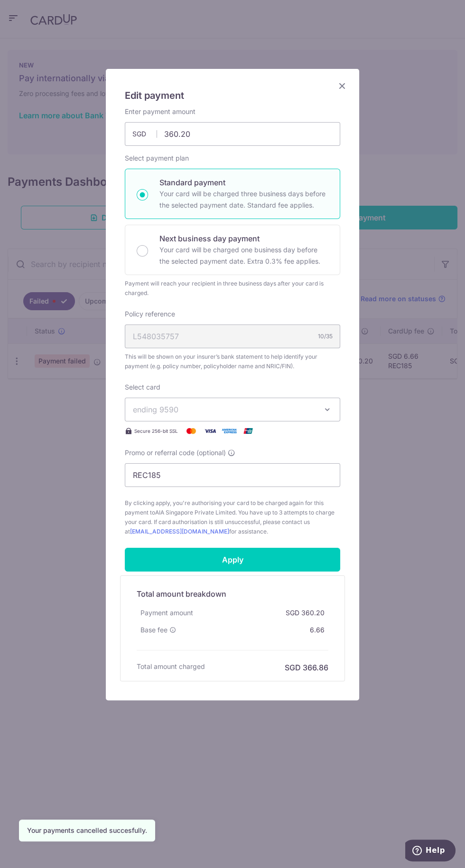 This screenshot has height=868, width=465. What do you see at coordinates (305, 613) in the screenshot?
I see `div: SGD 360.20` at bounding box center [305, 613].